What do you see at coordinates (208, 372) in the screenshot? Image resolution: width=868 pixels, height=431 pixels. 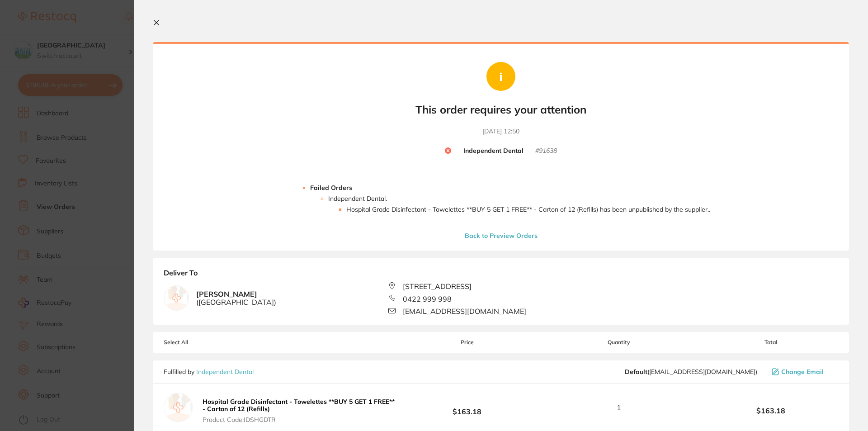 I see `p: Fulfilled by` at bounding box center [208, 372].